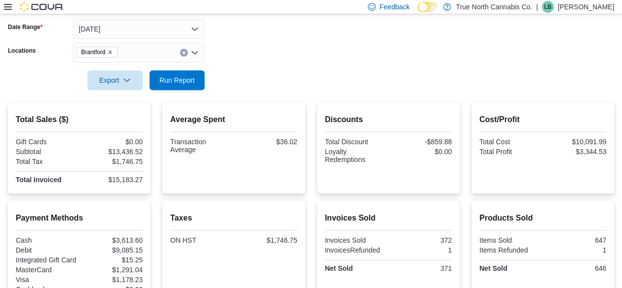  I want to click on button: Clear input, so click(184, 53).